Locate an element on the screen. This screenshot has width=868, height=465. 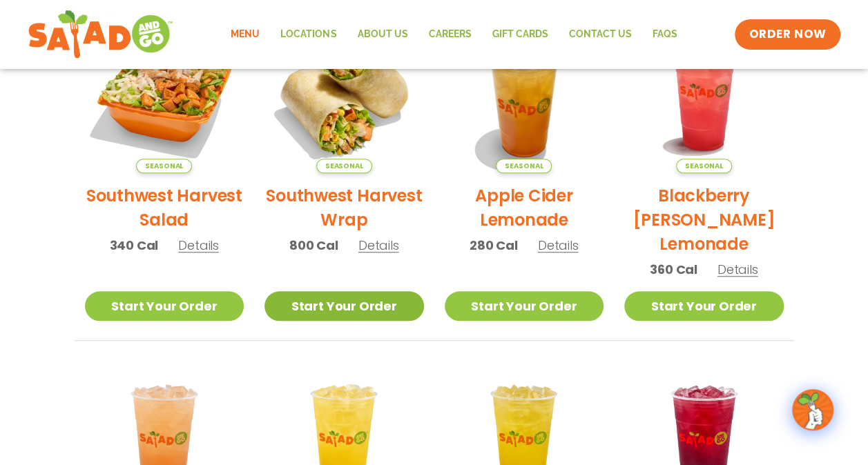
nav: Menu is located at coordinates (453, 34).